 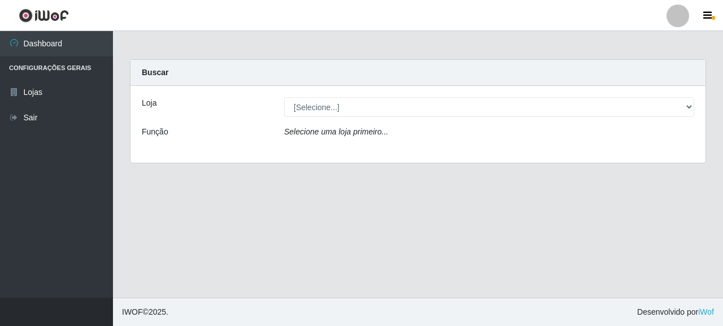 What do you see at coordinates (336, 132) in the screenshot?
I see `i: Selecione uma loja primeiro...` at bounding box center [336, 132].